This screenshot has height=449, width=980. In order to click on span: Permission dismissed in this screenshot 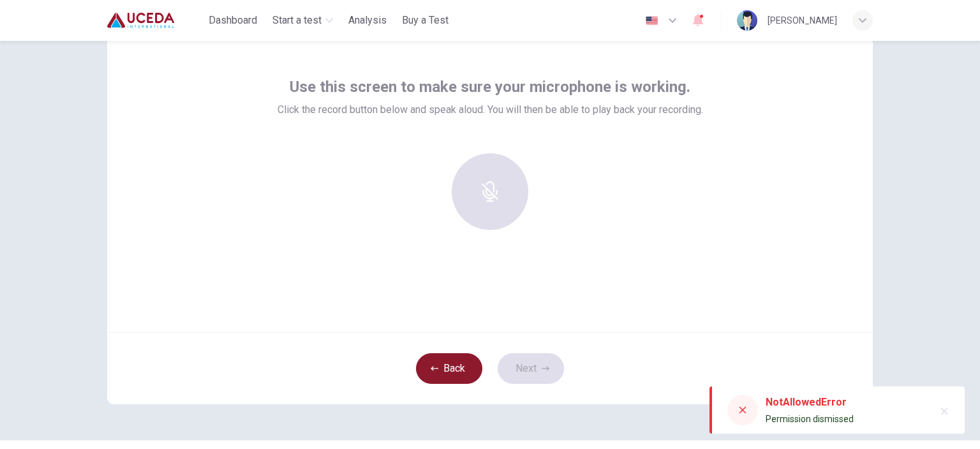, I will do `click(809, 419)`.